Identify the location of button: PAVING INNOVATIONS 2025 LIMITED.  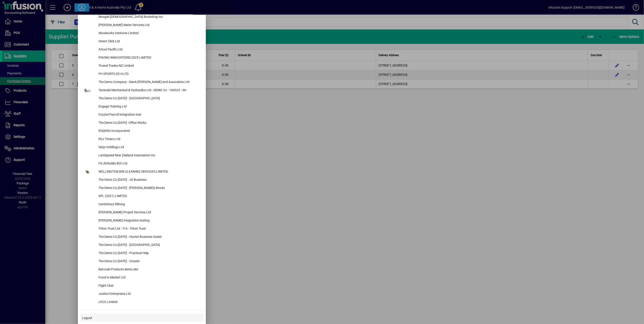
(142, 58).